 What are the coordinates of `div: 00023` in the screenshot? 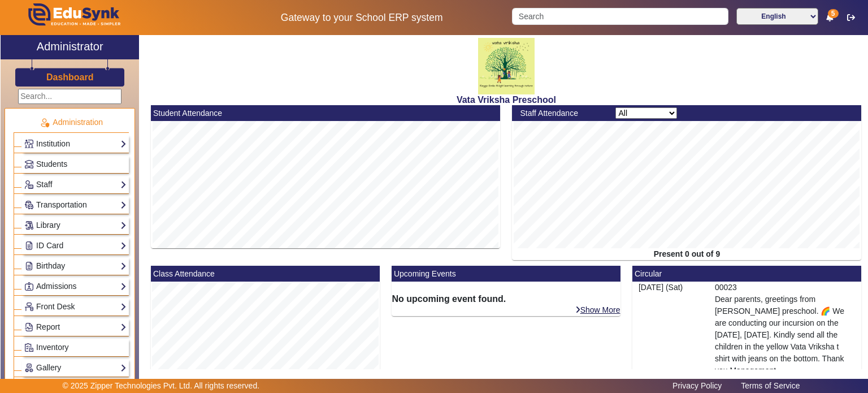 It's located at (785, 329).